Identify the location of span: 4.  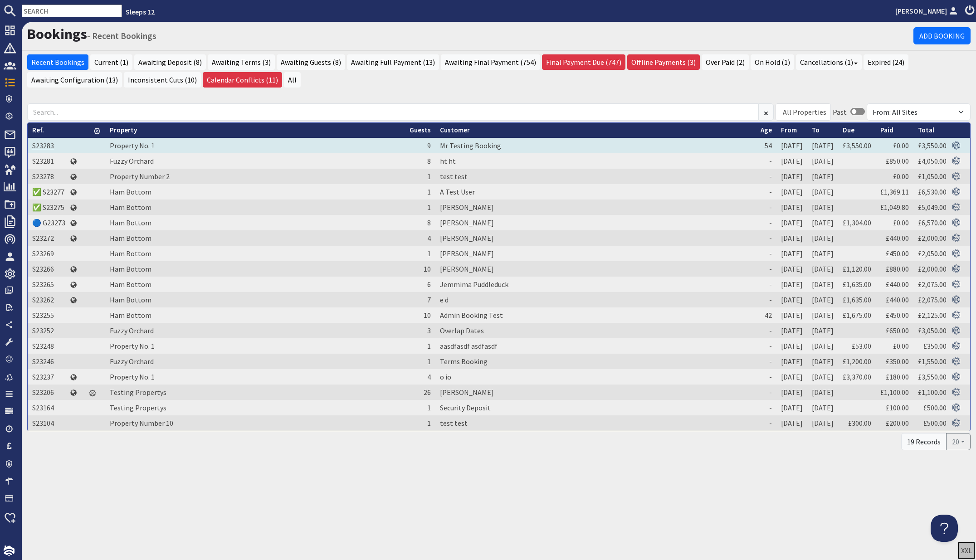
(429, 377).